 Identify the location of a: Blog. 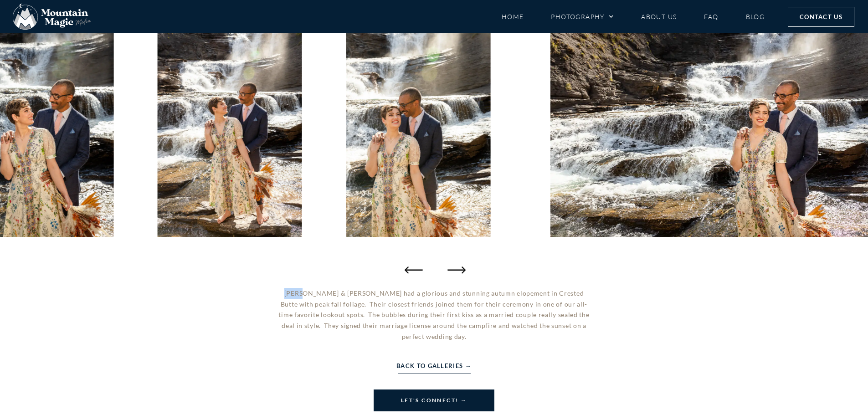
(756, 16).